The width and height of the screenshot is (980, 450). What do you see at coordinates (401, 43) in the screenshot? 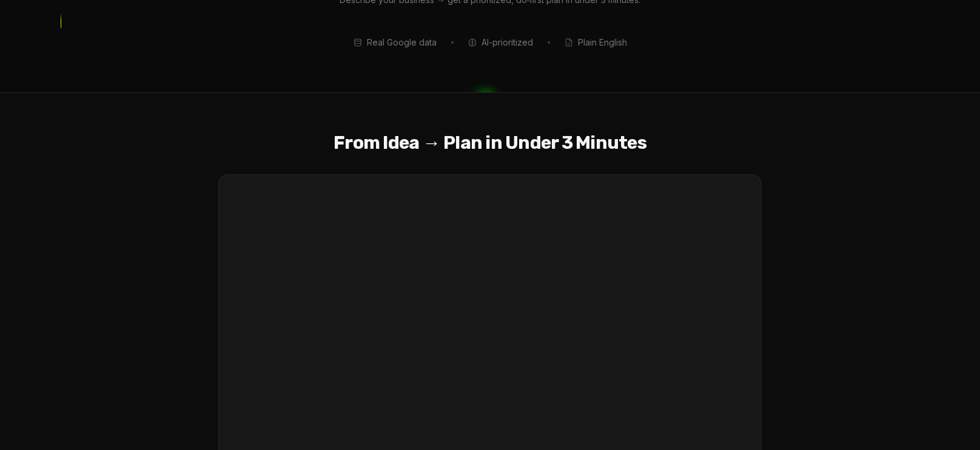
I see `span: Real Google data` at bounding box center [401, 43].